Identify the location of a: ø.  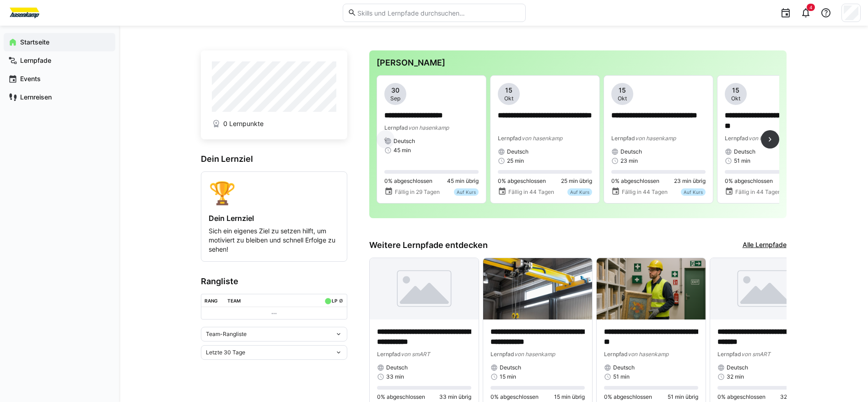
(341, 299).